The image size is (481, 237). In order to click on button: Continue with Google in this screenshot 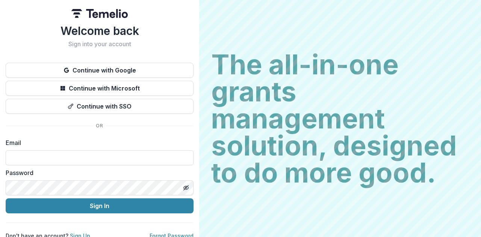, I will do `click(99, 70)`.